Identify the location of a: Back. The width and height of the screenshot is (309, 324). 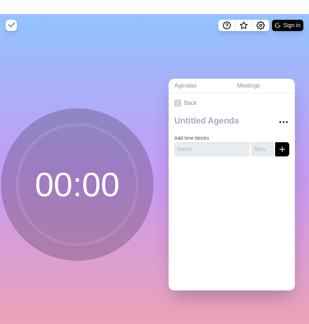
(232, 103).